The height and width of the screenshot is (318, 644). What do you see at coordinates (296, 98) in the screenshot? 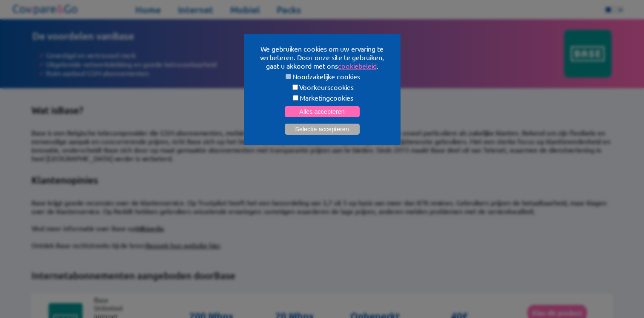
I see `input: Marketingcookies` at bounding box center [296, 98].